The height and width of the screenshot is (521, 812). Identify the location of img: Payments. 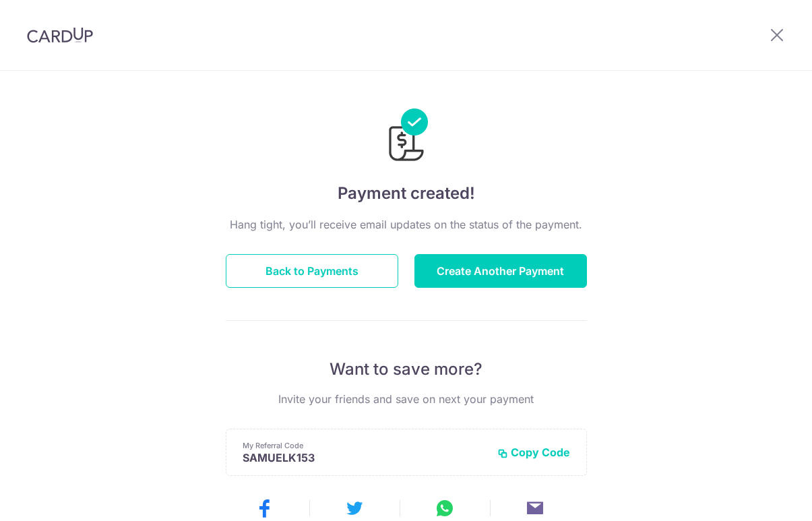
(406, 137).